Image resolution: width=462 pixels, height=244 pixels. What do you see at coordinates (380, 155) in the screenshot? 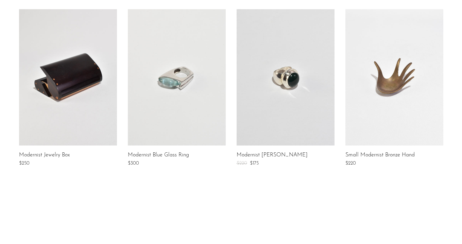
I see `a: Small Modernist Bronze Hand` at bounding box center [380, 155].